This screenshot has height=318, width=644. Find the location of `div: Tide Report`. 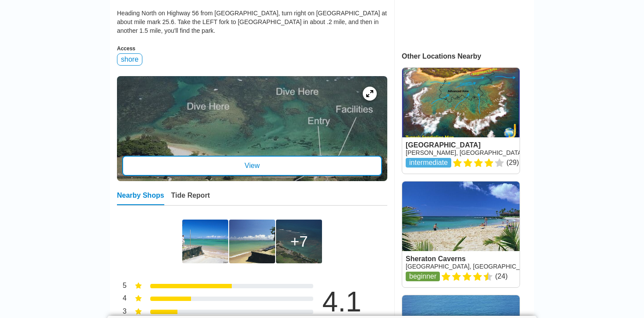

div: Tide Report is located at coordinates (190, 198).